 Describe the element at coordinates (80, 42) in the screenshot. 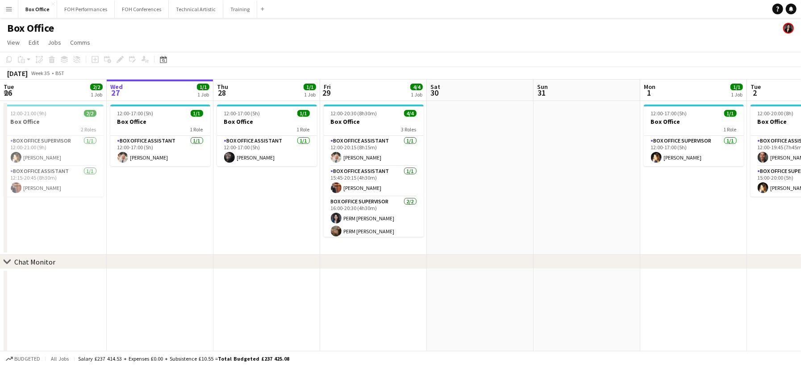

I see `span: Comms` at that location.